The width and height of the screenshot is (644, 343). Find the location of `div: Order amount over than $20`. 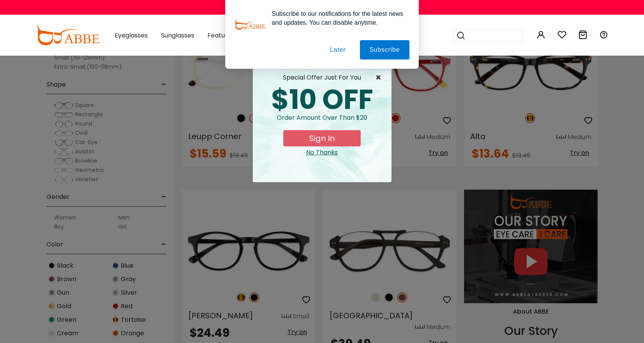

div: Order amount over than $20 is located at coordinates (322, 122).